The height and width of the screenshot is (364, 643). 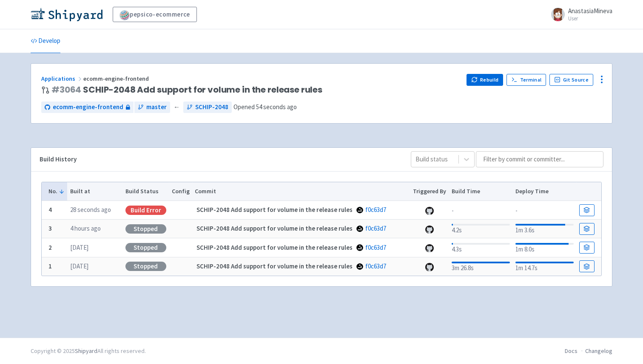 I want to click on time: 28 seconds ago, so click(x=91, y=210).